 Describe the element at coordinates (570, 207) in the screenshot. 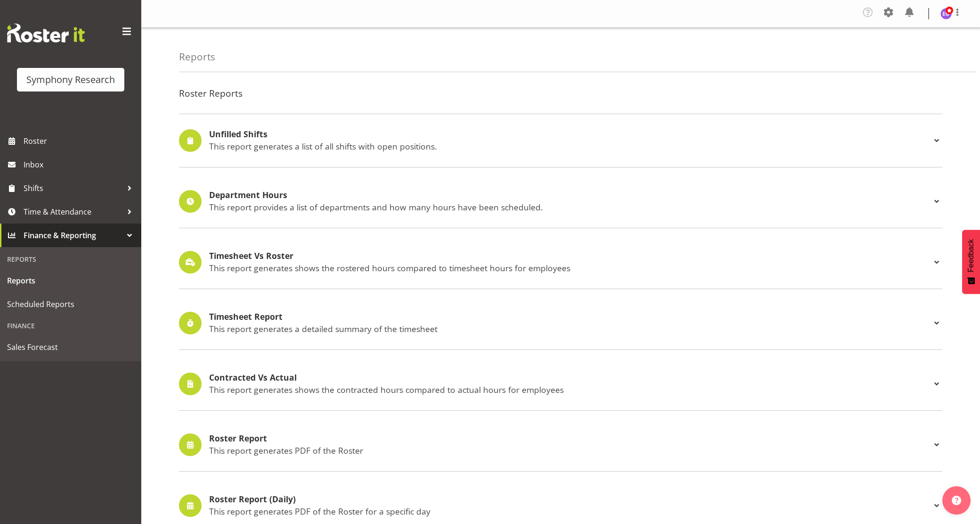

I see `p: This report provides a list of departments and how many hours have been scheduled.` at that location.